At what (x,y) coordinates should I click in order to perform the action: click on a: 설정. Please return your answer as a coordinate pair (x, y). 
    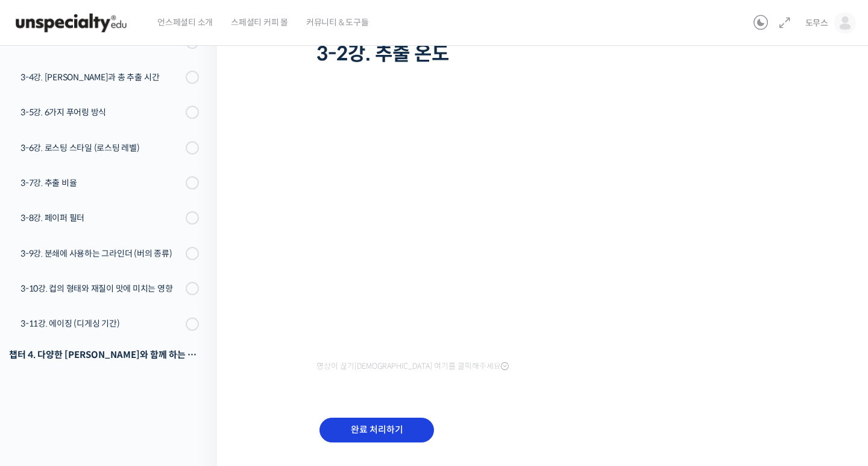
    Looking at the image, I should click on (193, 381).